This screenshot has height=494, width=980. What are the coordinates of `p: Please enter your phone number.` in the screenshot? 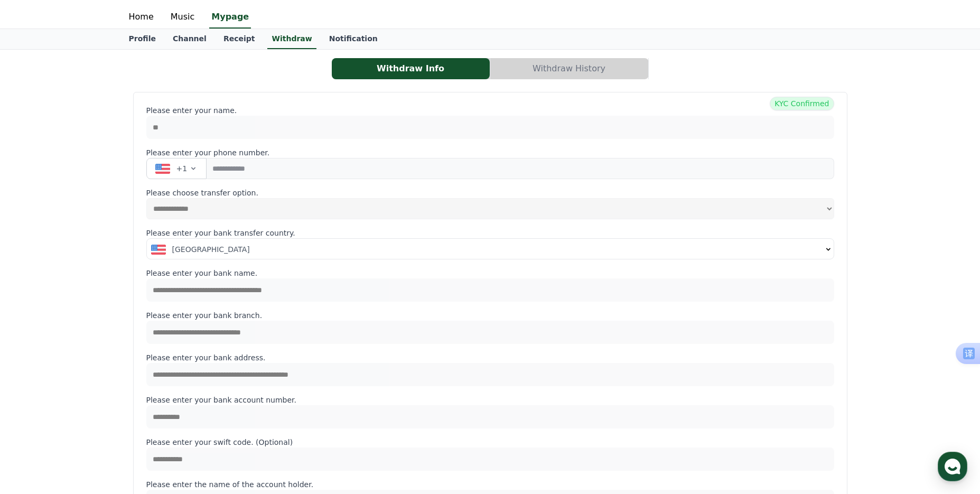 It's located at (490, 153).